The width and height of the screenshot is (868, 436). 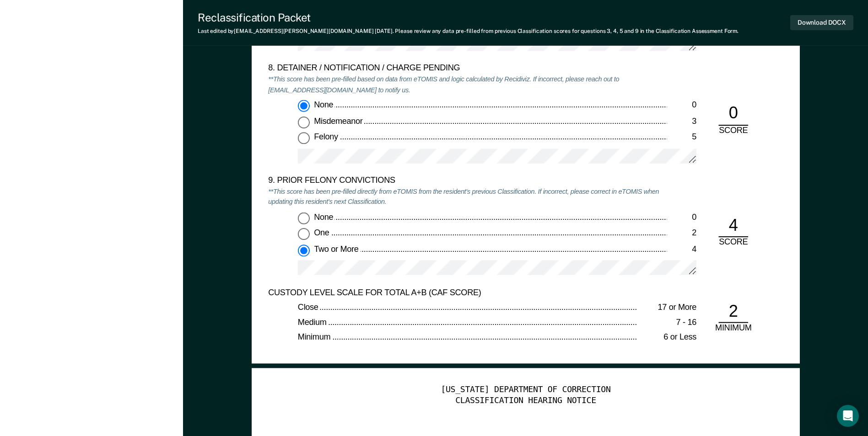 I want to click on em: **This score has been pre-filled directly from eTOMIS from the resident's previous Classification..., so click(x=464, y=196).